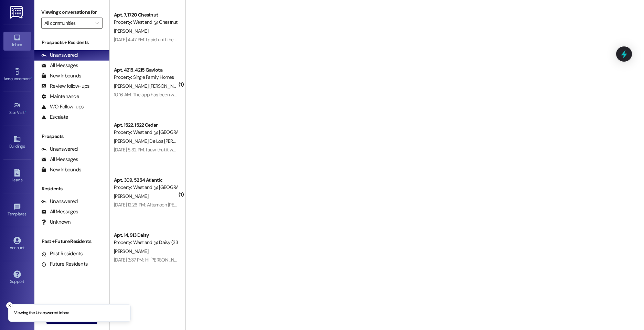 The width and height of the screenshot is (644, 330). What do you see at coordinates (17, 244) in the screenshot?
I see `a: Account` at bounding box center [17, 244].